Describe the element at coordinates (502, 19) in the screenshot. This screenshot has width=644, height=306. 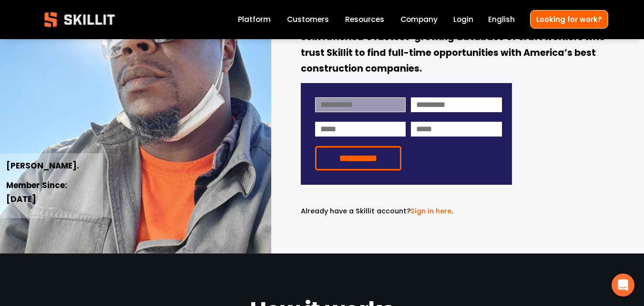
I see `div: language picker` at that location.